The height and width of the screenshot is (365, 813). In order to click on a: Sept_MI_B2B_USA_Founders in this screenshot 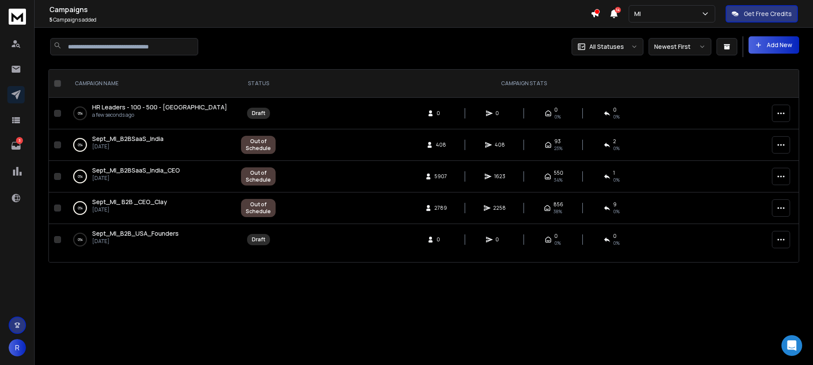, I will do `click(135, 234)`.